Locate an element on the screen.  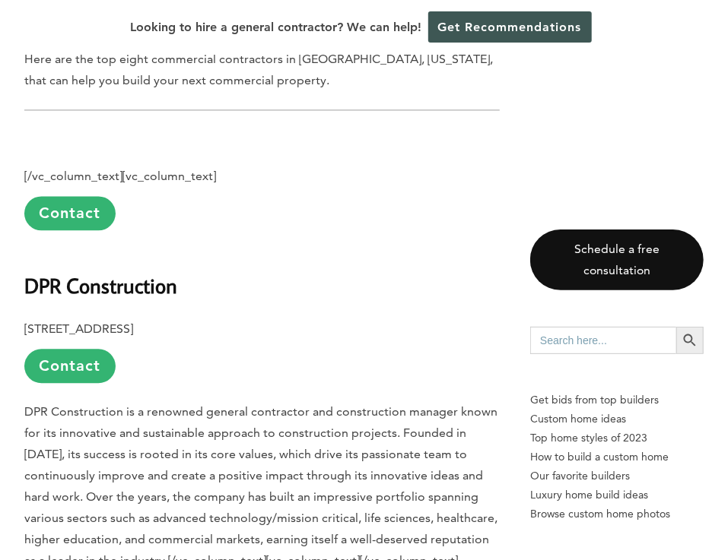
b: DPR Construction is located at coordinates (101, 285).